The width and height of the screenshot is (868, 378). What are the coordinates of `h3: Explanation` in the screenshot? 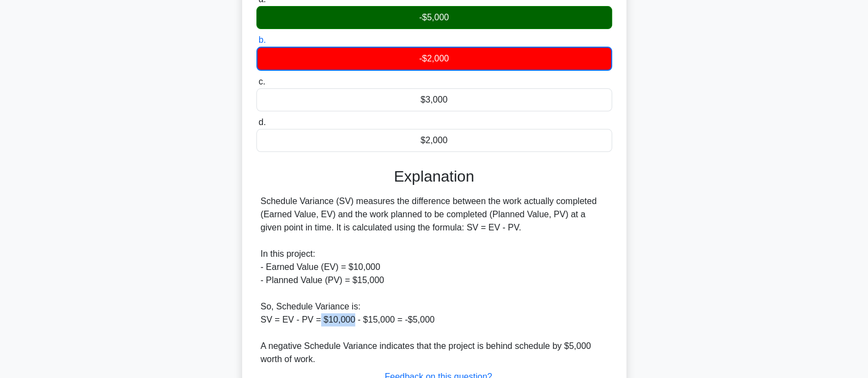 It's located at (434, 177).